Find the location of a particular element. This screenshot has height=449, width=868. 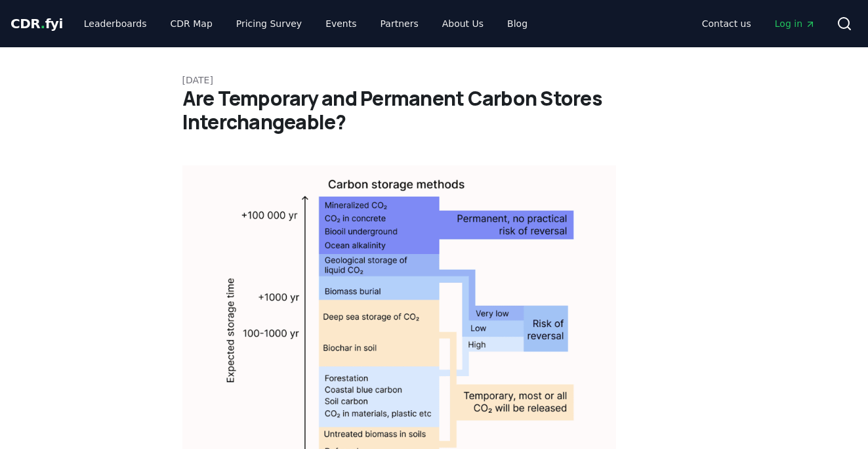

a: About Us is located at coordinates (463, 24).